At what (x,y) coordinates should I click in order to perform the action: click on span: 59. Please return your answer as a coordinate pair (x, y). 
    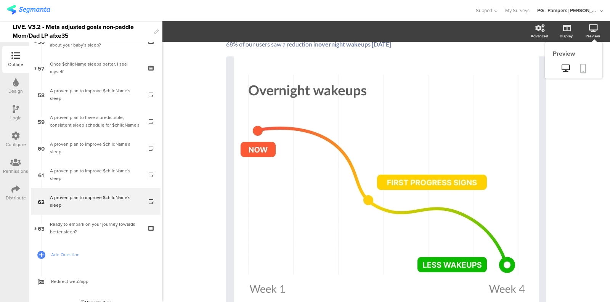
    Looking at the image, I should click on (41, 121).